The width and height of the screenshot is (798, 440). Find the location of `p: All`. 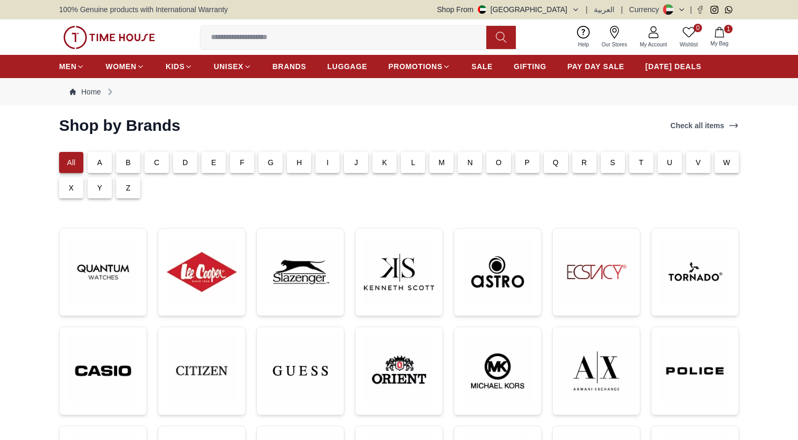

p: All is located at coordinates (71, 162).